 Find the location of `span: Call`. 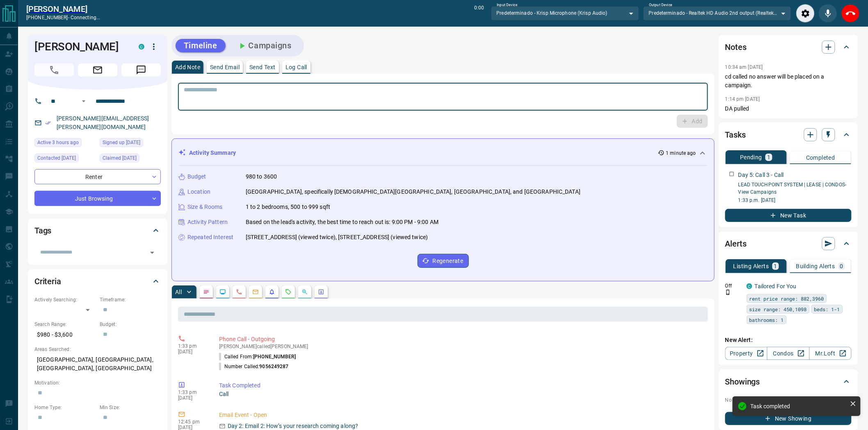

span: Call is located at coordinates (54, 70).